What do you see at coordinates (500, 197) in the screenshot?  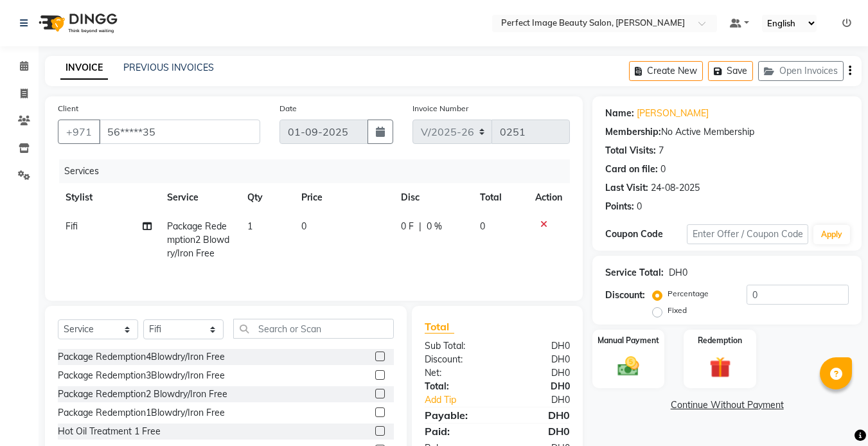 I see `th: Total` at bounding box center [500, 197].